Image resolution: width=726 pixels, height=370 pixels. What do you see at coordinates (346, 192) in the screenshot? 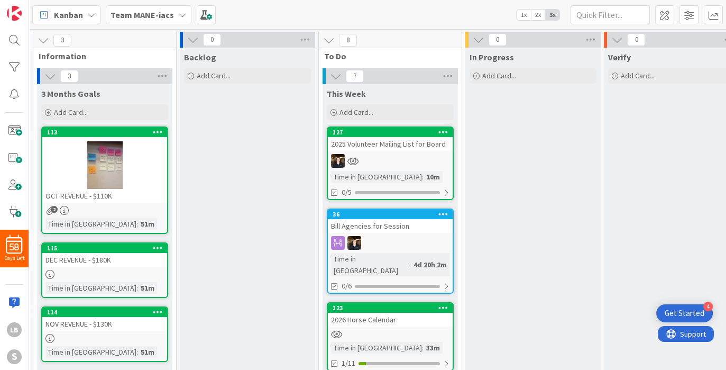
I see `span: 0/5` at bounding box center [346, 192].